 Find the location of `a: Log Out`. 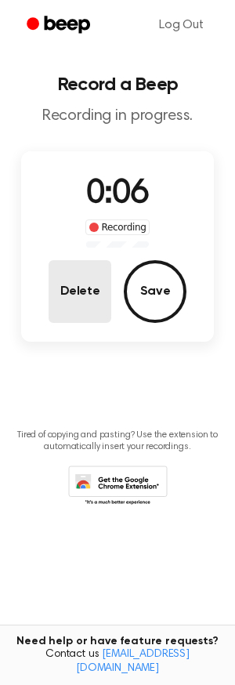

a: Log Out is located at coordinates (181, 25).